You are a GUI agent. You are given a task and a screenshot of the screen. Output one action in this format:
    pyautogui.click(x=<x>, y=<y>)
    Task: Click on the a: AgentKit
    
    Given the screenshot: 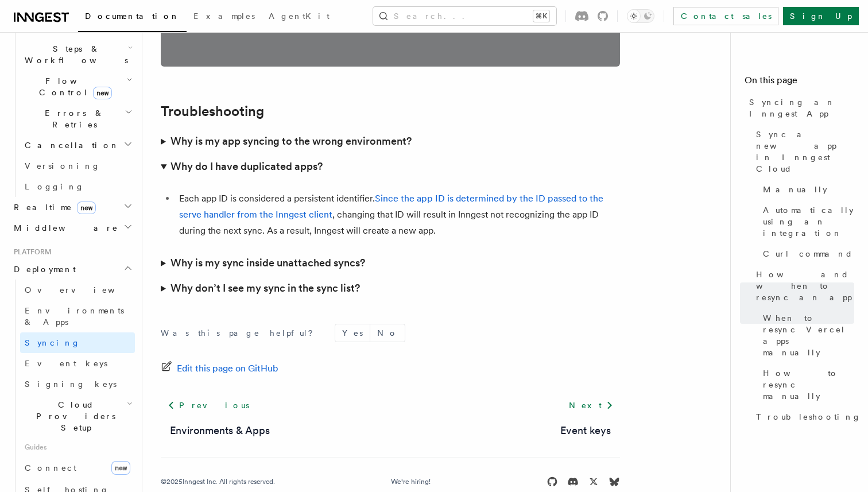 What is the action you would take?
    pyautogui.click(x=299, y=17)
    